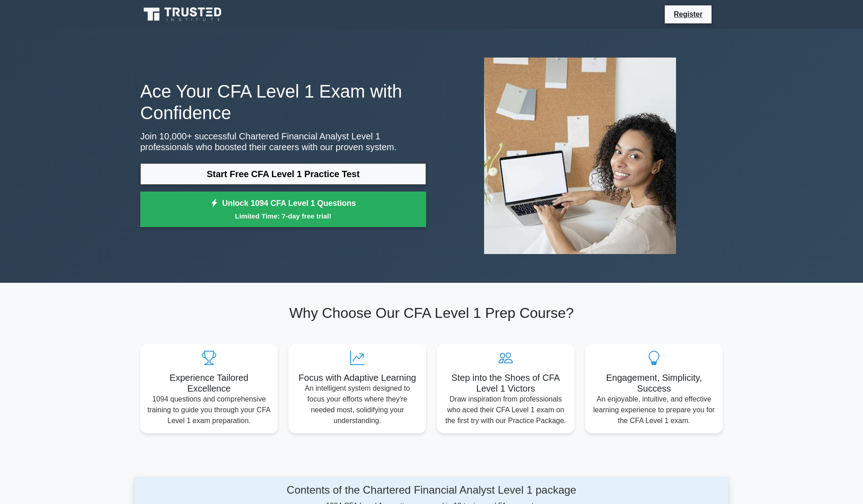 The width and height of the screenshot is (863, 504). What do you see at coordinates (283, 142) in the screenshot?
I see `p: Join 10,000+ successful Chartered Financial Analyst Level 1 professionals who boosted their caree...` at bounding box center [283, 142].